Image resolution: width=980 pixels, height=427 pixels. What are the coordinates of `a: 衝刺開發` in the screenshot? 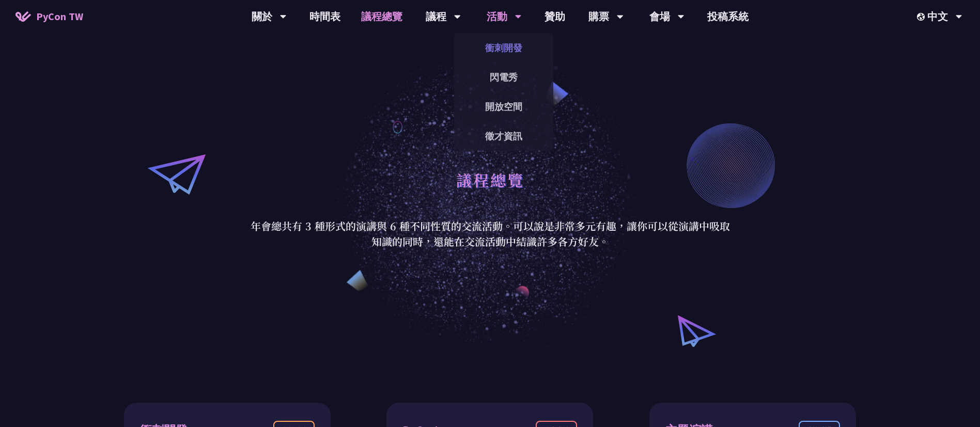 It's located at (503, 47).